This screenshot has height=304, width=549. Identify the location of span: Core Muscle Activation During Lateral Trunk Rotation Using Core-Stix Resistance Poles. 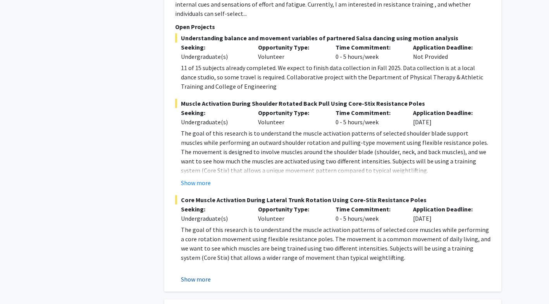
(333, 200).